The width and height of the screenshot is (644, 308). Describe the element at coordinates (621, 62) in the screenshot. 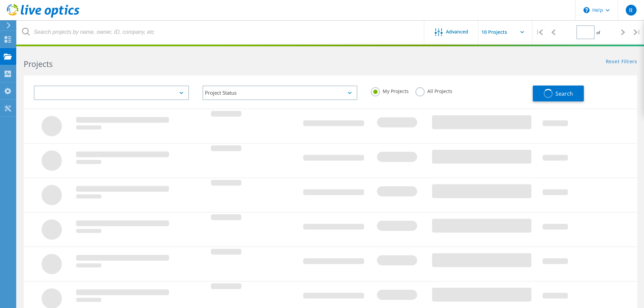

I see `a: Reset Filters` at that location.